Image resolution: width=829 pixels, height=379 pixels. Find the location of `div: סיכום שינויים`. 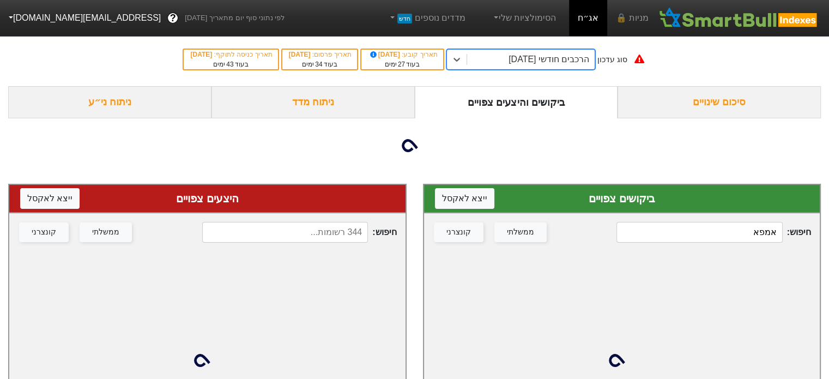

div: סיכום שינויים is located at coordinates (719, 102).